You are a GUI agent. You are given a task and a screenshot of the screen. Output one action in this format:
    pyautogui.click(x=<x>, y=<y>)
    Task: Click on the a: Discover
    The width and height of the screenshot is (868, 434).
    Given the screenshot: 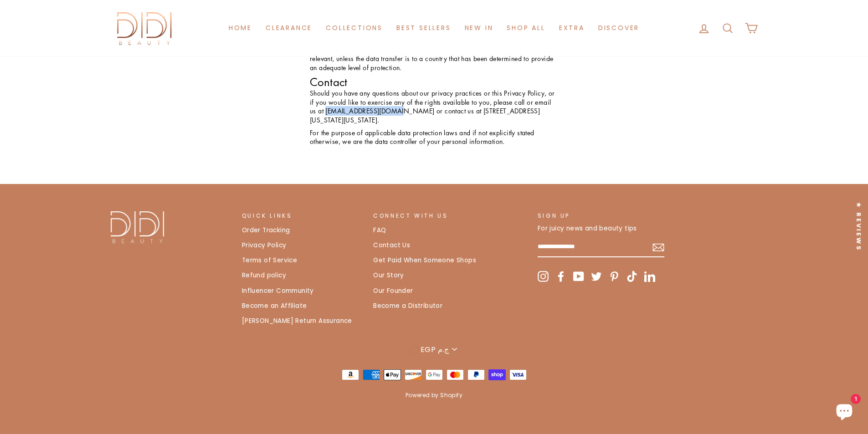 What is the action you would take?
    pyautogui.click(x=619, y=28)
    